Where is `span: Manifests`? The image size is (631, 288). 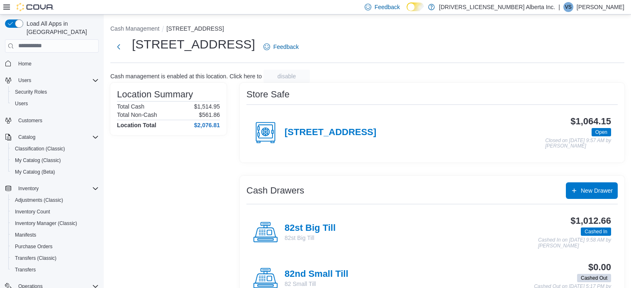 span: Manifests is located at coordinates (55, 235).